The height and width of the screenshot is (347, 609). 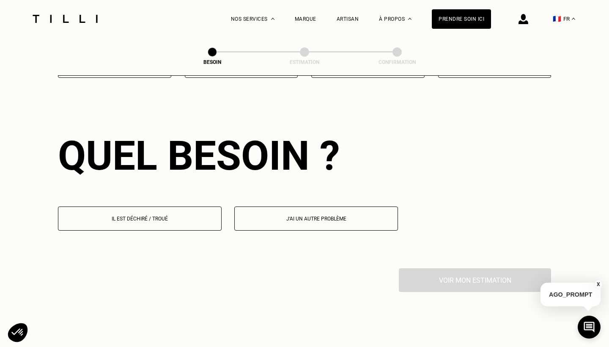 What do you see at coordinates (305, 156) in the screenshot?
I see `div: Quel besoin ?` at bounding box center [305, 156].